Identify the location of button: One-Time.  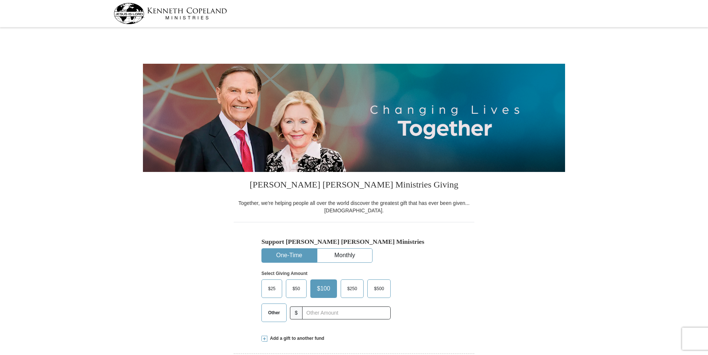
(289, 255).